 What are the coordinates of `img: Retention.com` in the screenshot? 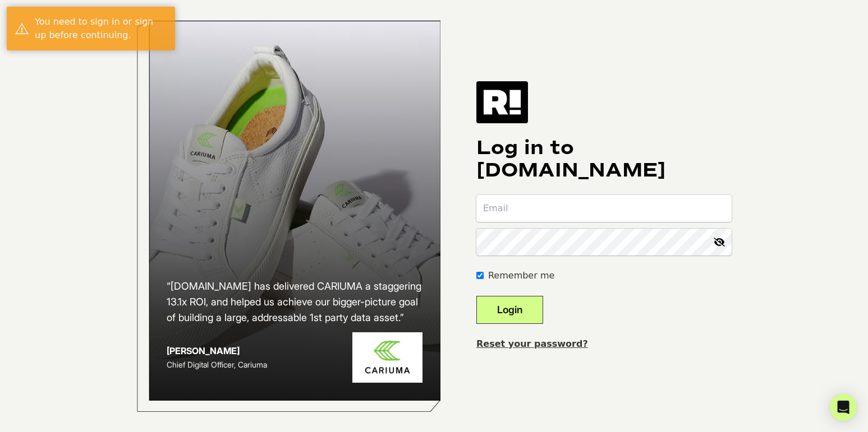 It's located at (502, 102).